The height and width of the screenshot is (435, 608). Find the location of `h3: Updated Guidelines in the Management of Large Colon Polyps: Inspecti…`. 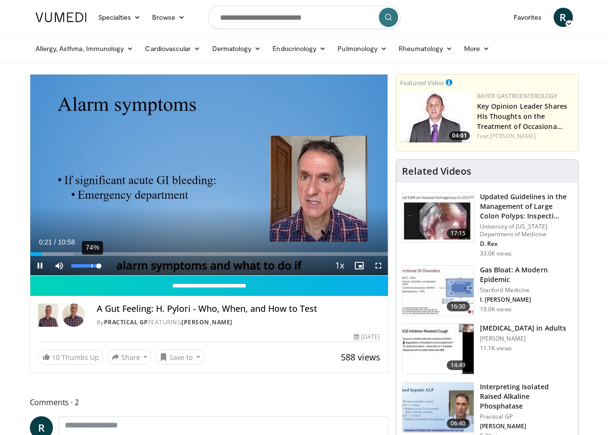

h3: Updated Guidelines in the Management of Large Colon Polyps: Inspecti… is located at coordinates (526, 207).